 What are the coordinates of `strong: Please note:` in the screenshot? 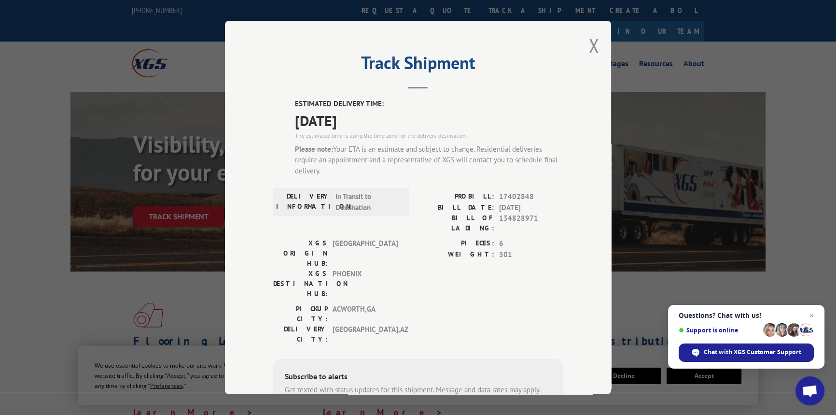 It's located at (314, 149).